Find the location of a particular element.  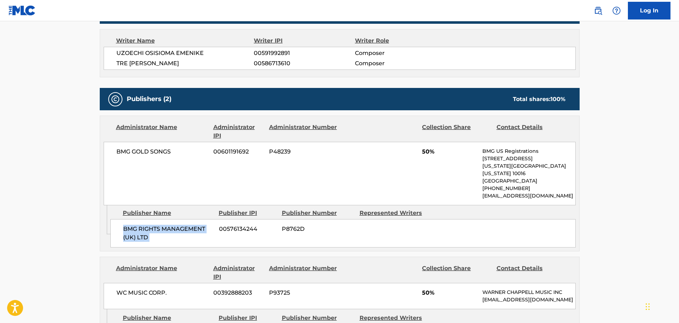

div: Writer Name is located at coordinates (185, 41).